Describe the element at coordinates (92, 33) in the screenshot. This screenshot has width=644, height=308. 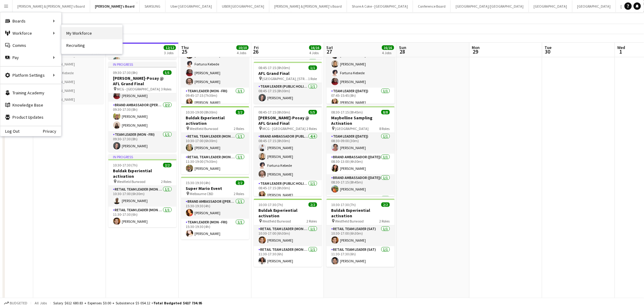
I see `a: My Workforce` at that location.